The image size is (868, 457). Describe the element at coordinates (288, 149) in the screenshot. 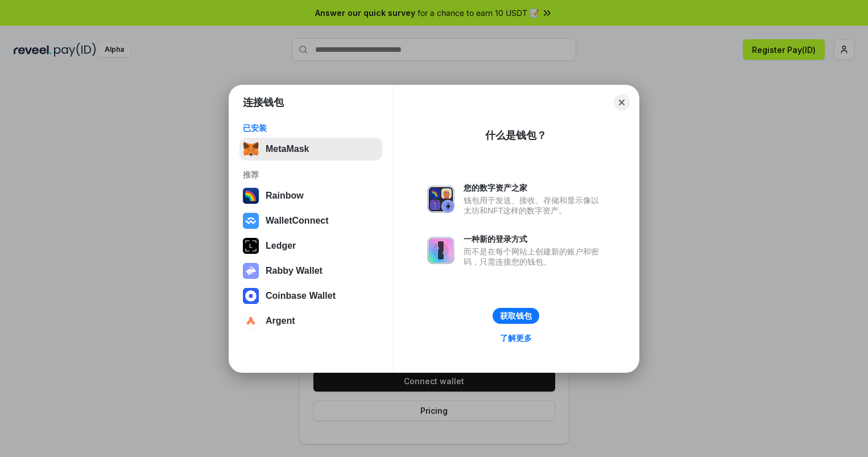

I see `div: MetaMask` at that location.